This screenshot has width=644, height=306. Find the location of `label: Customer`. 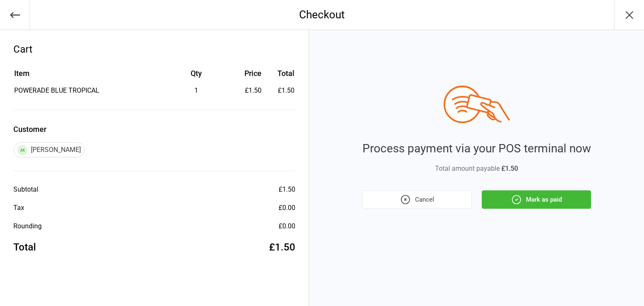

label: Customer is located at coordinates (154, 129).